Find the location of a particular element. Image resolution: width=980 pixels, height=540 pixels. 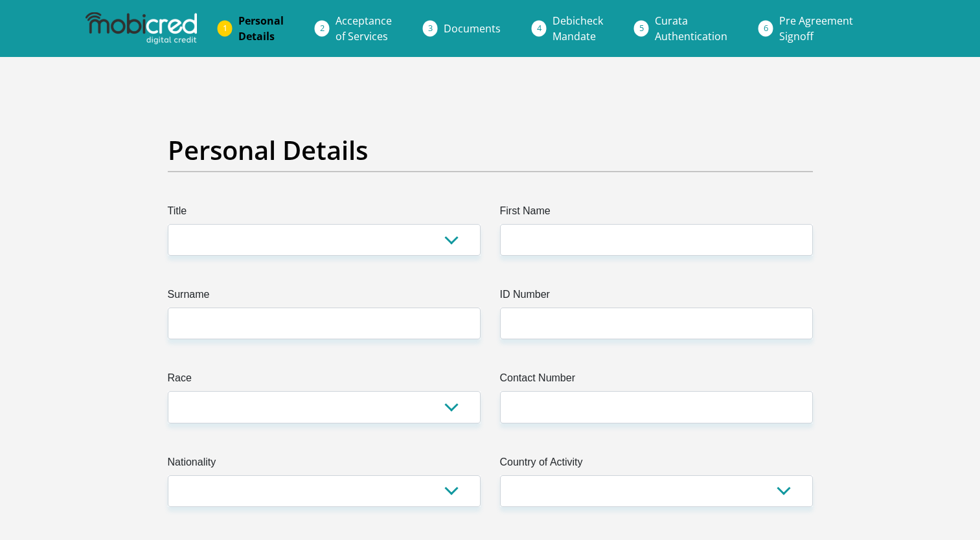

label: First Name is located at coordinates (656, 213).